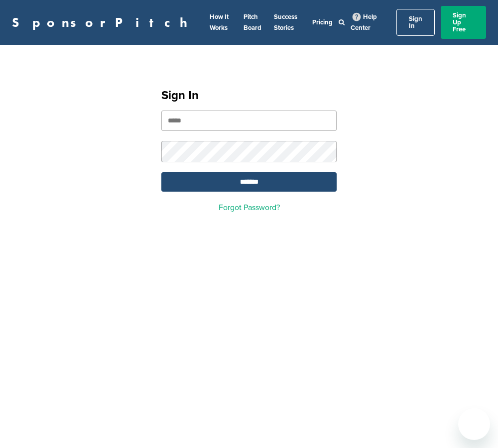  I want to click on a: Pricing, so click(322, 22).